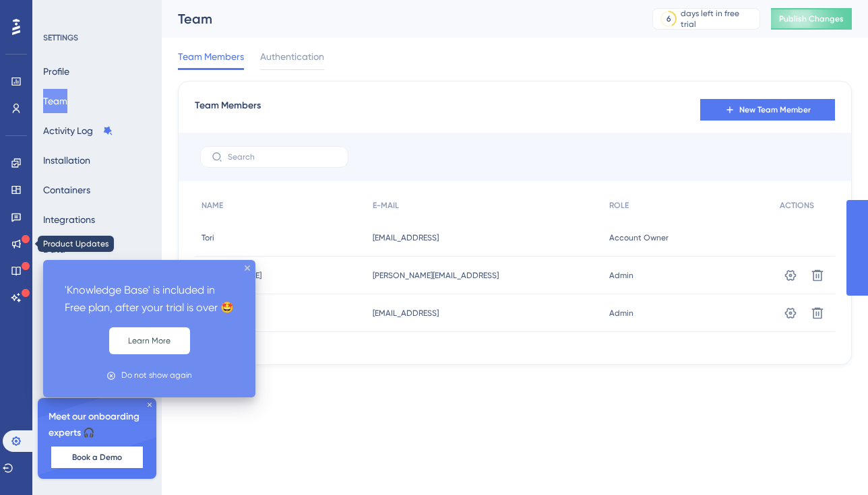  What do you see at coordinates (97, 426) in the screenshot?
I see `span: Meet our onboarding experts 🎧` at bounding box center [97, 426].